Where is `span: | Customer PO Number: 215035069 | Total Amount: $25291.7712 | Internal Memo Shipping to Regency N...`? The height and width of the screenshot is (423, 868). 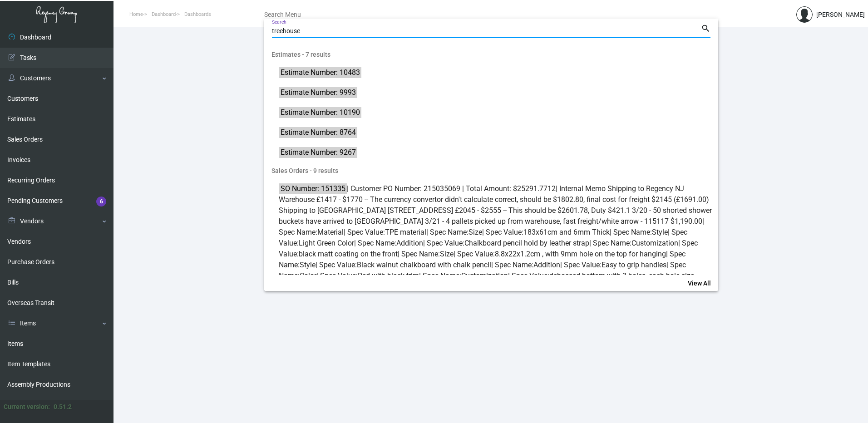 span: | Customer PO Number: 215035069 | Total Amount: $25291.7712 | Internal Memo Shipping to Regency N... is located at coordinates (496, 260).